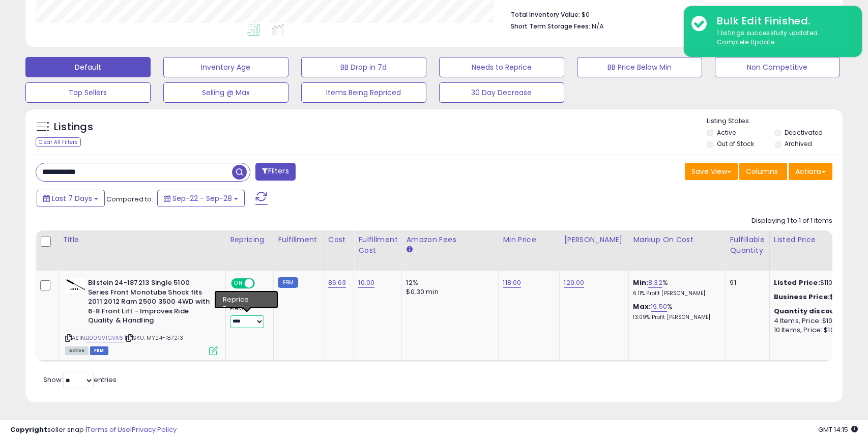 The width and height of the screenshot is (868, 440). Describe the element at coordinates (29, 429) in the screenshot. I see `strong: Copyright` at that location.